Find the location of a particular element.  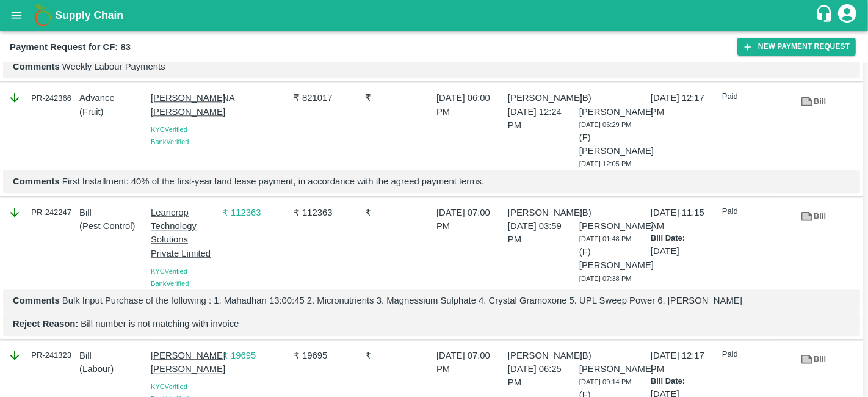

div: PR-241323 is located at coordinates (41, 355).